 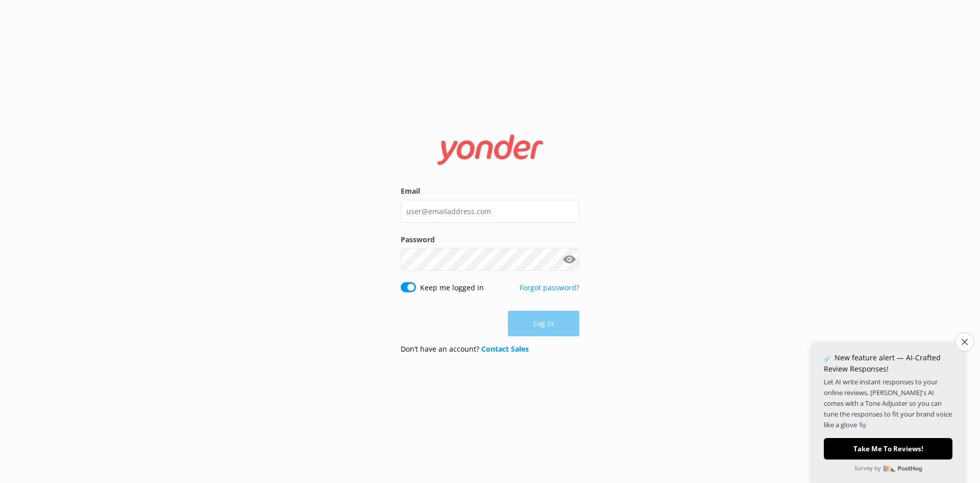 I want to click on label: Email, so click(x=490, y=191).